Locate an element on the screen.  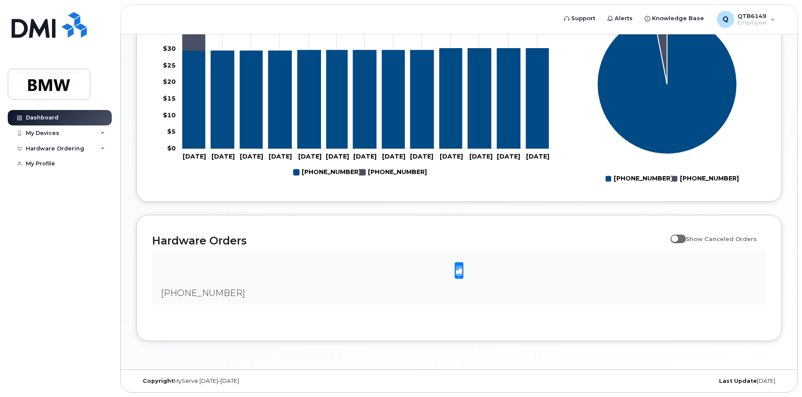
strong: Copyright is located at coordinates (158, 381).